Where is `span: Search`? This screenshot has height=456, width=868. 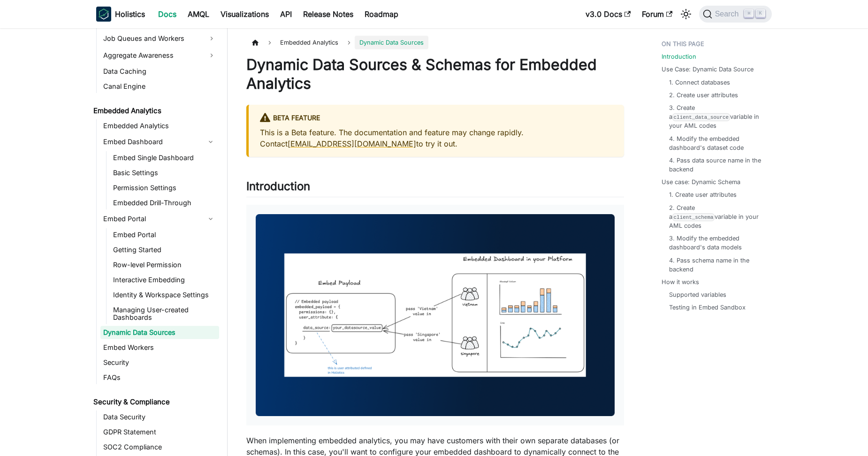
span: Search is located at coordinates (728, 14).